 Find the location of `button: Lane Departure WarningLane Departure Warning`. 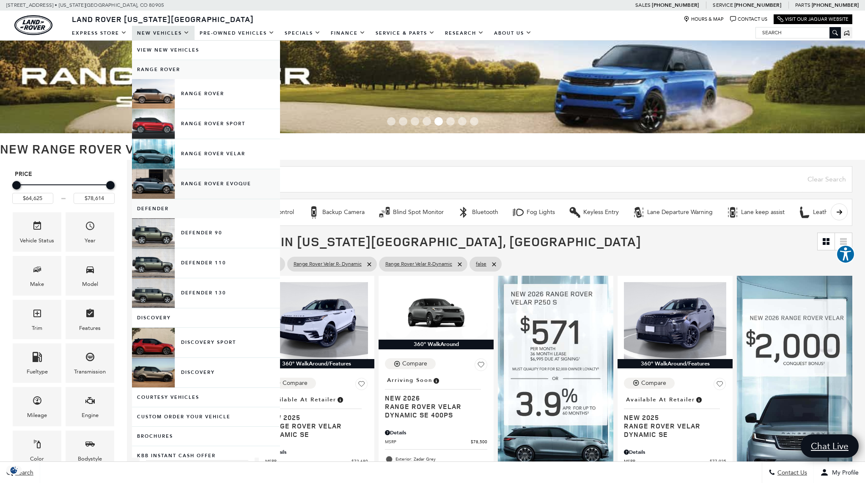

button: Lane Departure WarningLane Departure Warning is located at coordinates (673, 212).